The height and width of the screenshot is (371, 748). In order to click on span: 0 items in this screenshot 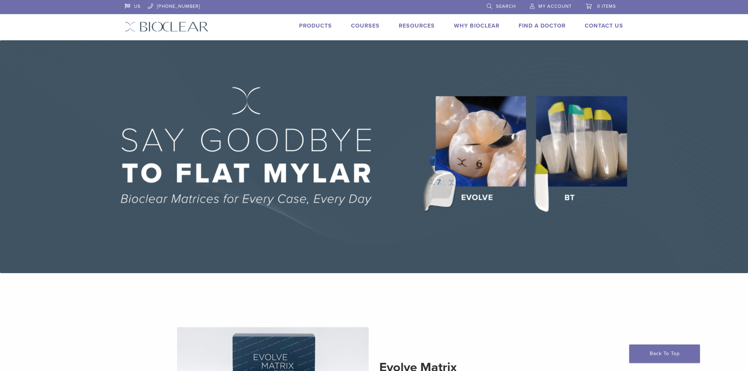, I will do `click(607, 6)`.